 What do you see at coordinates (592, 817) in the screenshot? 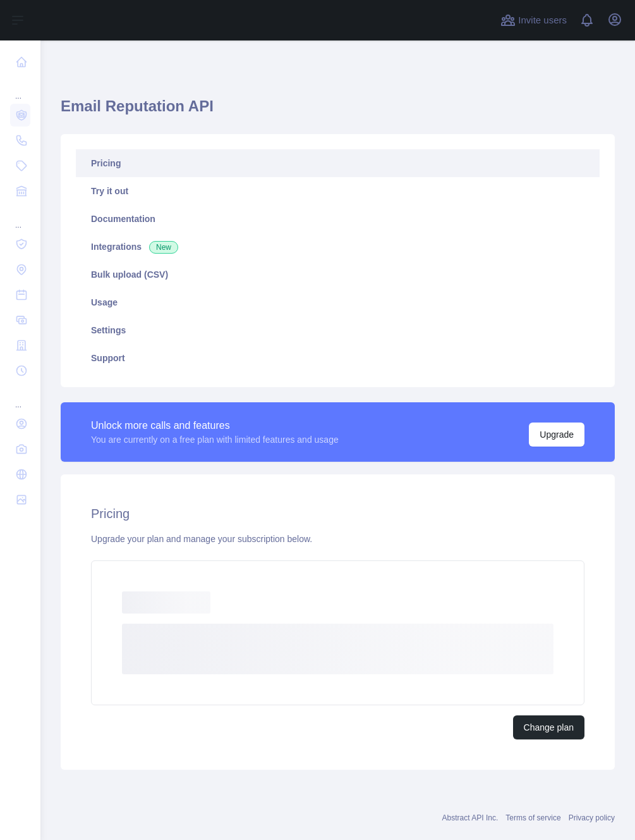
I see `a: Privacy policy` at bounding box center [592, 817].